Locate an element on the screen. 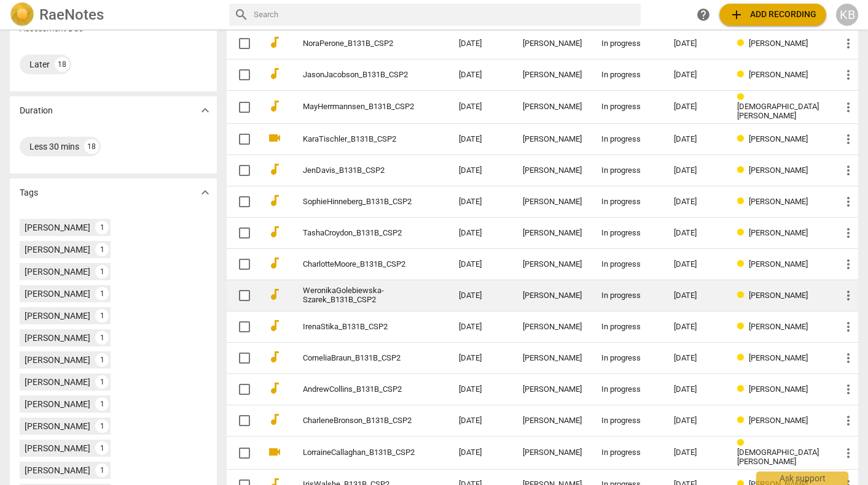  div: 18 is located at coordinates (92, 146).